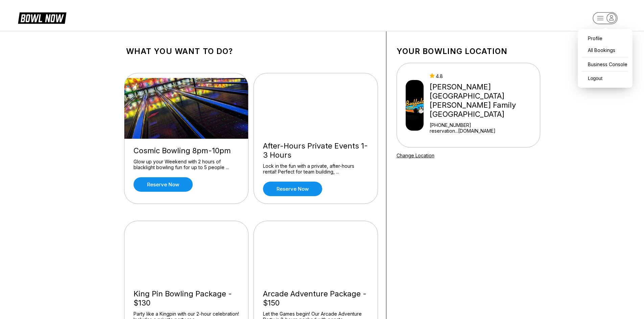 The image size is (644, 319). Describe the element at coordinates (186, 164) in the screenshot. I see `div: Glow up your Weekend with 2 hours of blacklight bowling fun for up to 5 people ...` at that location.